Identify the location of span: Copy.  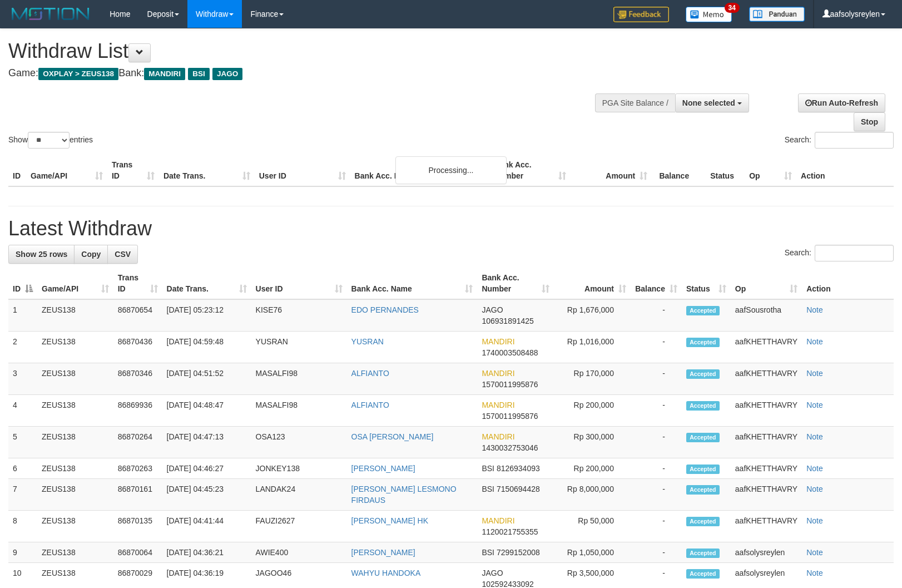
(91, 254).